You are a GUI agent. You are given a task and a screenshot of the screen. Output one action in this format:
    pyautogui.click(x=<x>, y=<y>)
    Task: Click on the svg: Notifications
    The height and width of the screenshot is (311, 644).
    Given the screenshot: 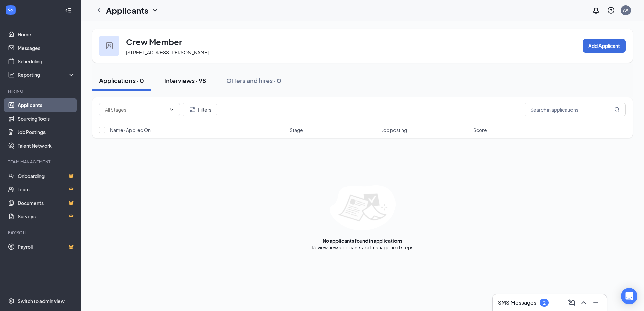 What is the action you would take?
    pyautogui.click(x=596, y=10)
    